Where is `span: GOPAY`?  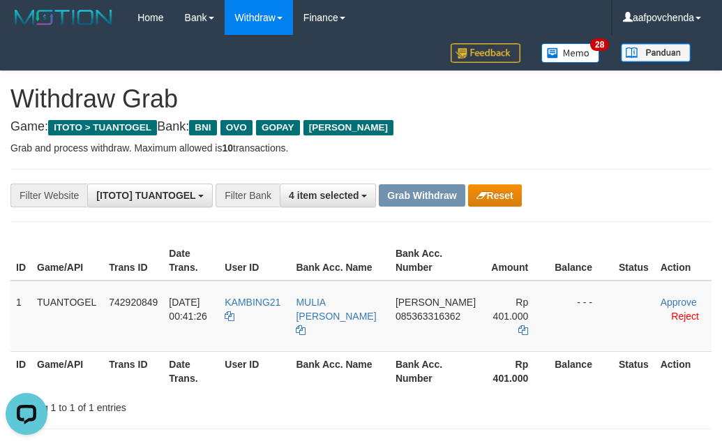 span: GOPAY is located at coordinates (278, 128).